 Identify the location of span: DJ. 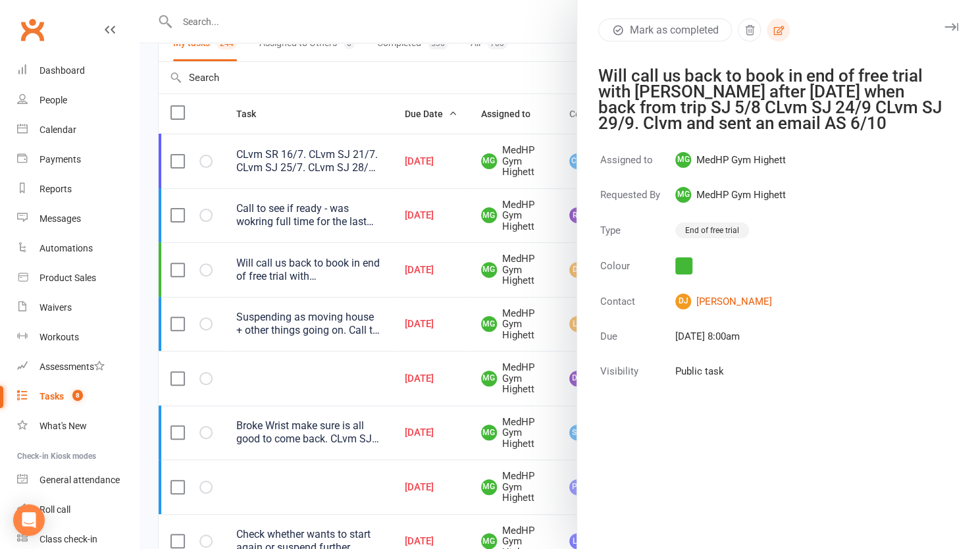
(683, 302).